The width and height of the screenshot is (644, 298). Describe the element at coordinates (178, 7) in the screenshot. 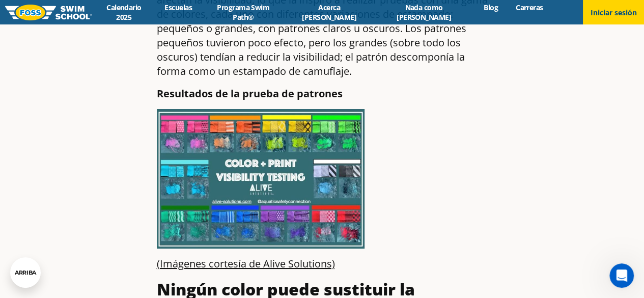

I see `font: Escuelas` at that location.